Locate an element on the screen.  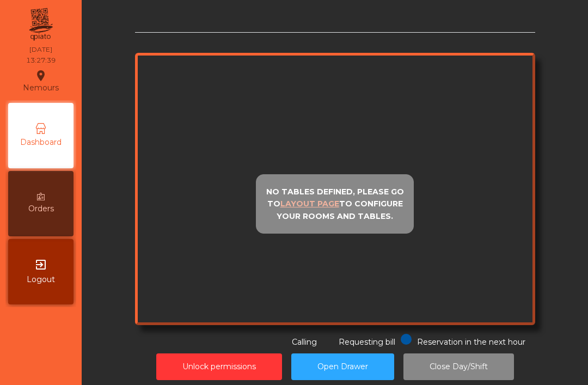
u: layout page is located at coordinates (310, 204).